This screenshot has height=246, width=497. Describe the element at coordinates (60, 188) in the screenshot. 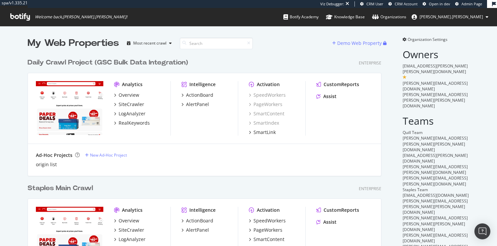

I see `div: Staples Main Crawl` at that location.